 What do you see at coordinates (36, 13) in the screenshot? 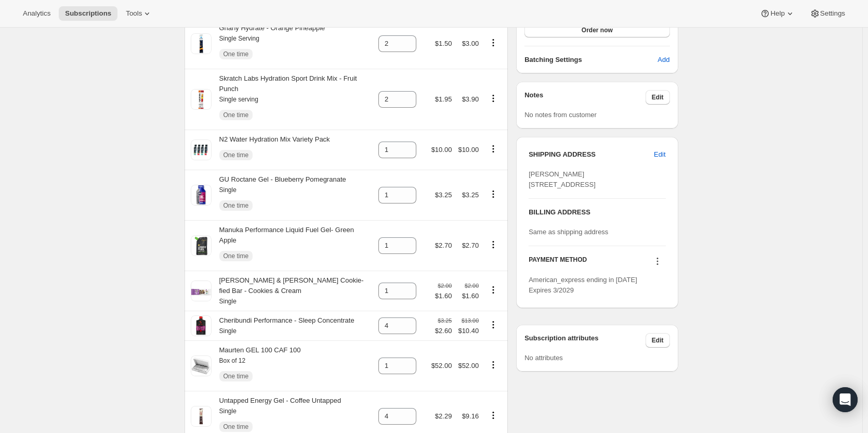
I see `button: Analytics` at bounding box center [36, 13].